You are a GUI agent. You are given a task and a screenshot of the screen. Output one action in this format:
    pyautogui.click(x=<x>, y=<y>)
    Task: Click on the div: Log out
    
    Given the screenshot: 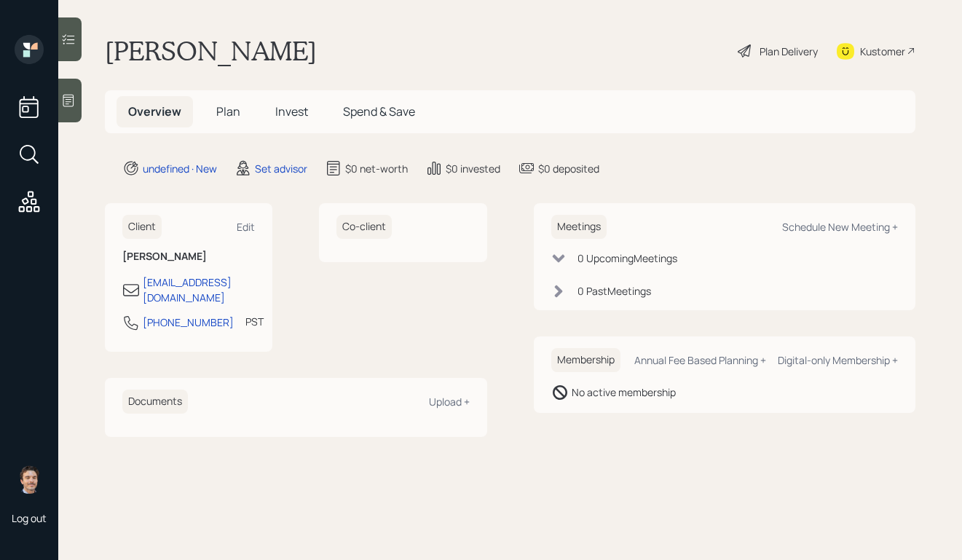 What is the action you would take?
    pyautogui.click(x=29, y=517)
    